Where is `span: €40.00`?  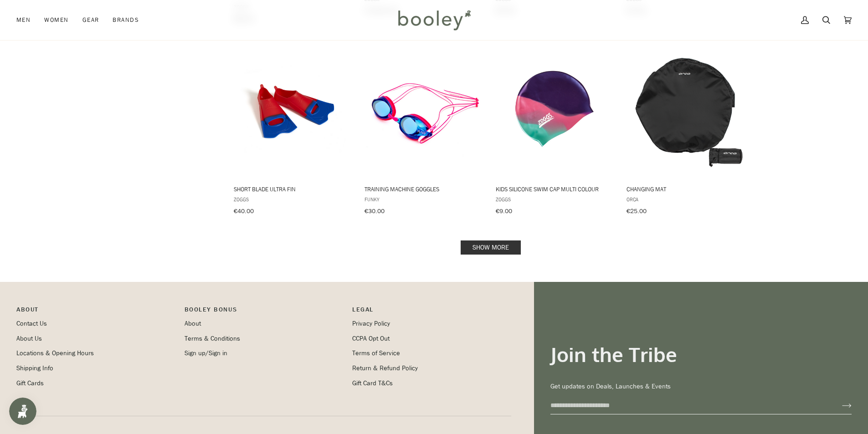 span: €40.00 is located at coordinates (244, 210).